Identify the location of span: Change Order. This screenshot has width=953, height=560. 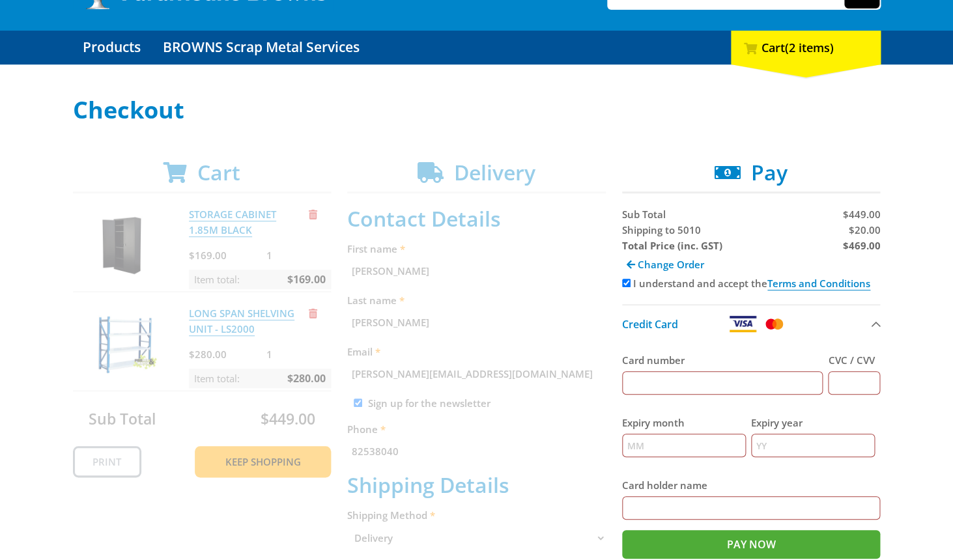
(671, 264).